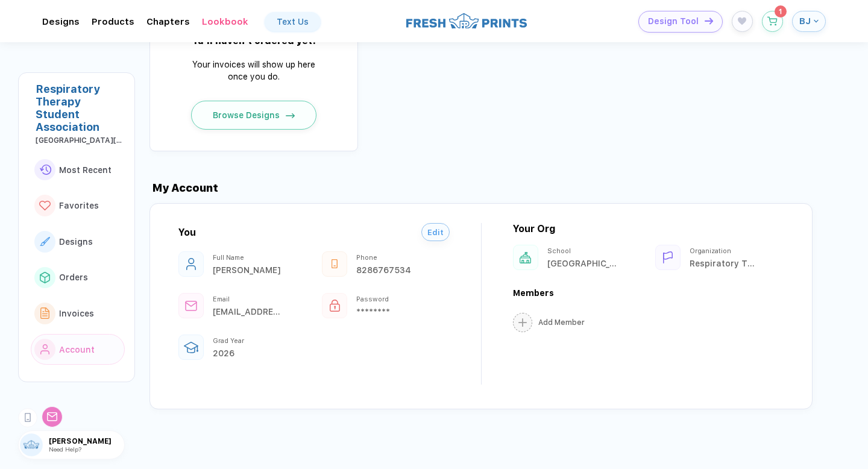 The width and height of the screenshot is (868, 469). Describe the element at coordinates (674, 21) in the screenshot. I see `span: Design Tool` at that location.